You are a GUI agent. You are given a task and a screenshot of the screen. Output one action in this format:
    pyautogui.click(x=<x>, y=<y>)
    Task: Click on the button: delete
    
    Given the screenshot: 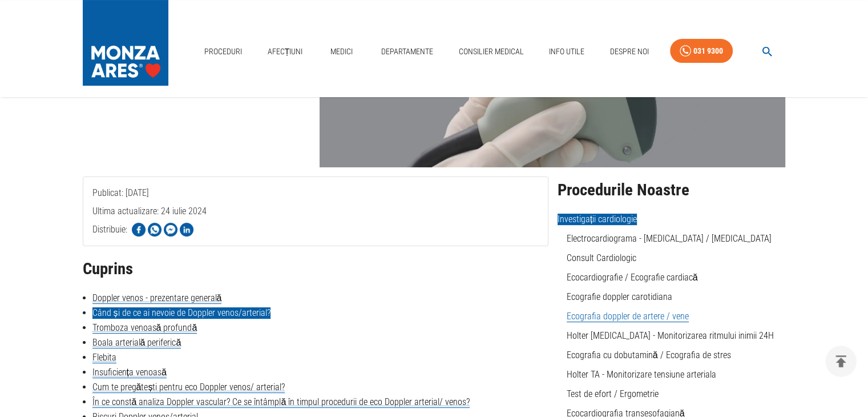 What is the action you would take?
    pyautogui.click(x=841, y=361)
    